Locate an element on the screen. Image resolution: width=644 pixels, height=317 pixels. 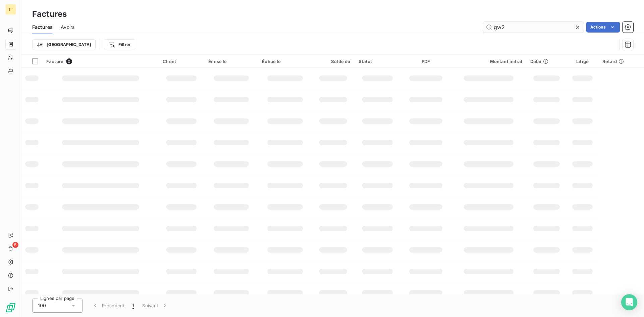
div: Open Intercom Messenger is located at coordinates (630, 302).